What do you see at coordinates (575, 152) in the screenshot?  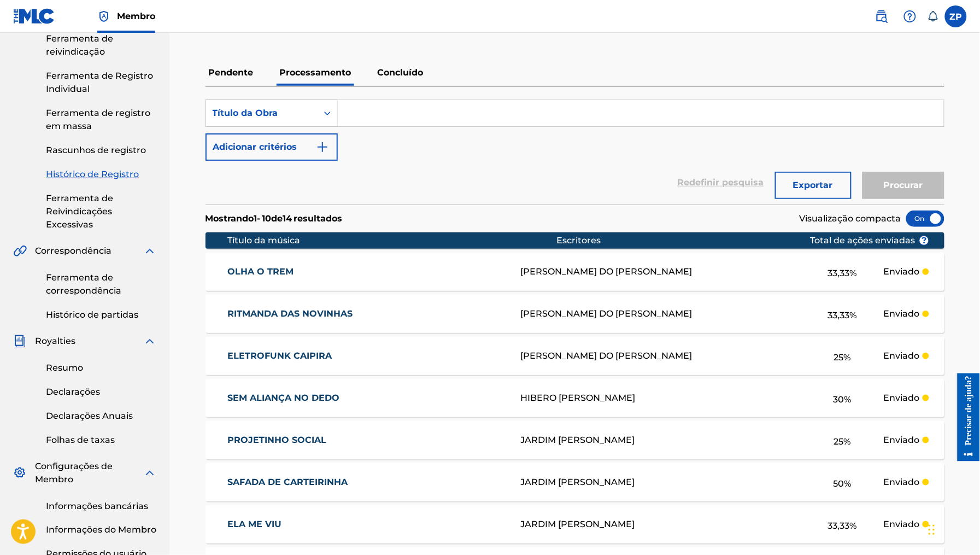 I see `form: Formulário de Pesquisa` at bounding box center [575, 152].